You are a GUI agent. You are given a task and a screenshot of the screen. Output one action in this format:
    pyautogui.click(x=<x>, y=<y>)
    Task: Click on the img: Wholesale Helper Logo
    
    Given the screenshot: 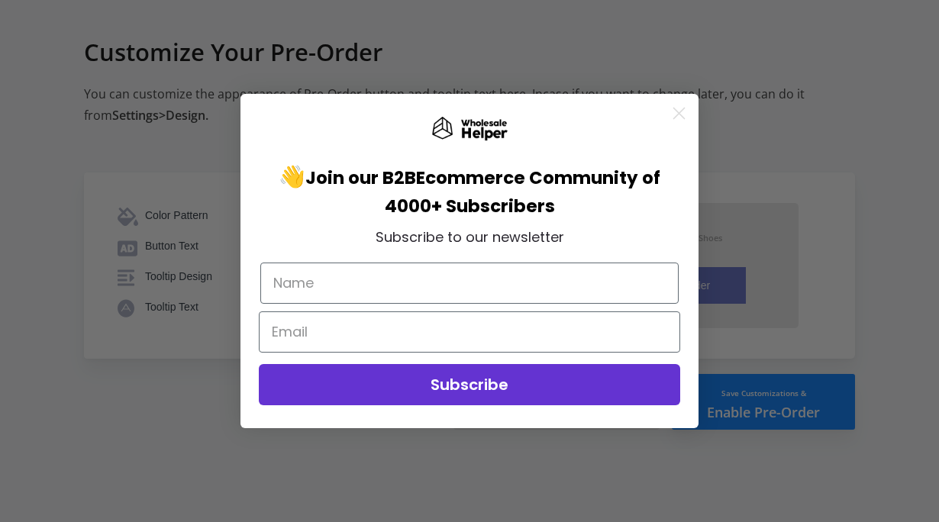 What is the action you would take?
    pyautogui.click(x=469, y=129)
    